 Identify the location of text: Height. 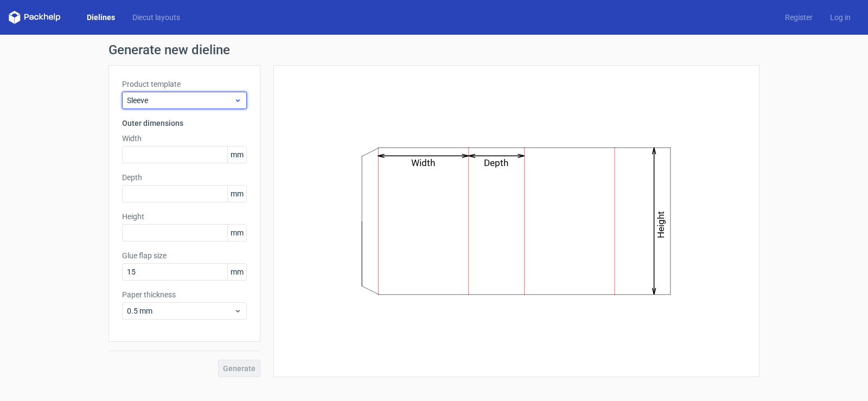
(661, 225).